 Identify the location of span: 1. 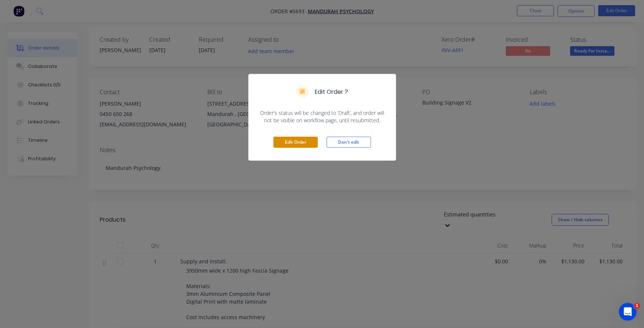
(637, 306).